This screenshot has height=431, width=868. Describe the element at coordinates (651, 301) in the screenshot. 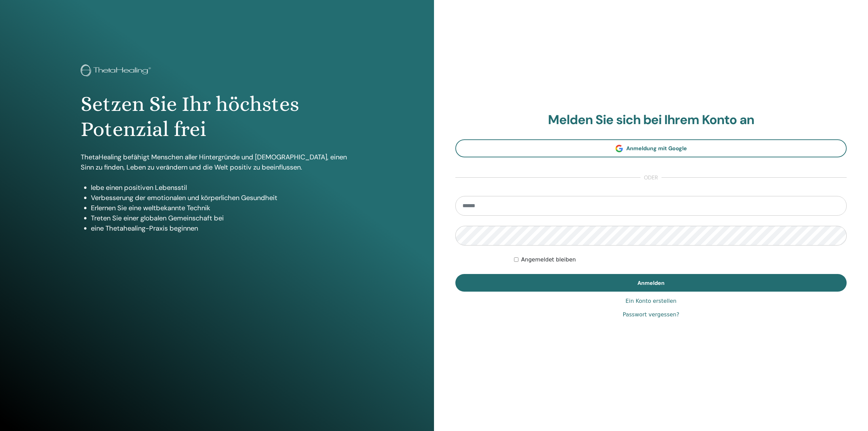

I see `a: Ein Konto erstellen` at that location.